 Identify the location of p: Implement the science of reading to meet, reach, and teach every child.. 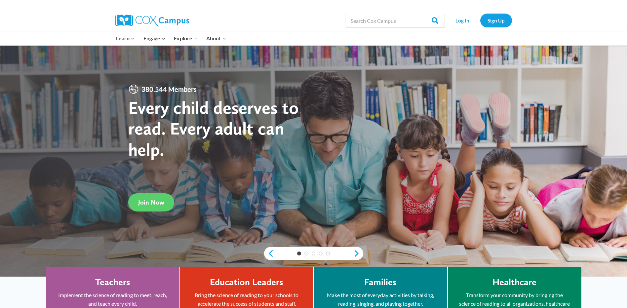
(113, 299).